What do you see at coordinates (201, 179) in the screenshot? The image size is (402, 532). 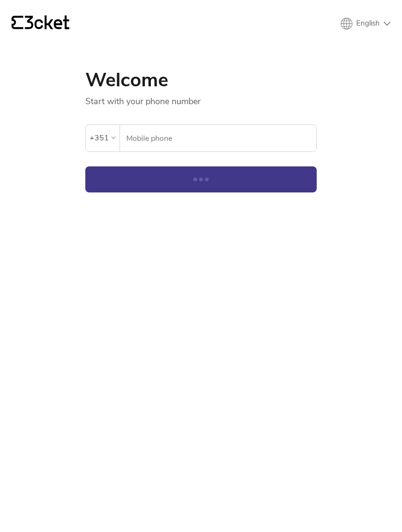 I see `button: Continue` at bounding box center [201, 179].